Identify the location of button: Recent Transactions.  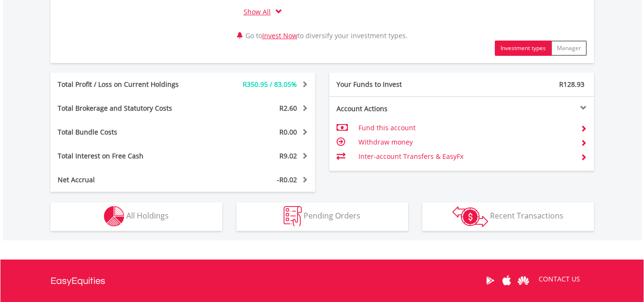
(508, 217).